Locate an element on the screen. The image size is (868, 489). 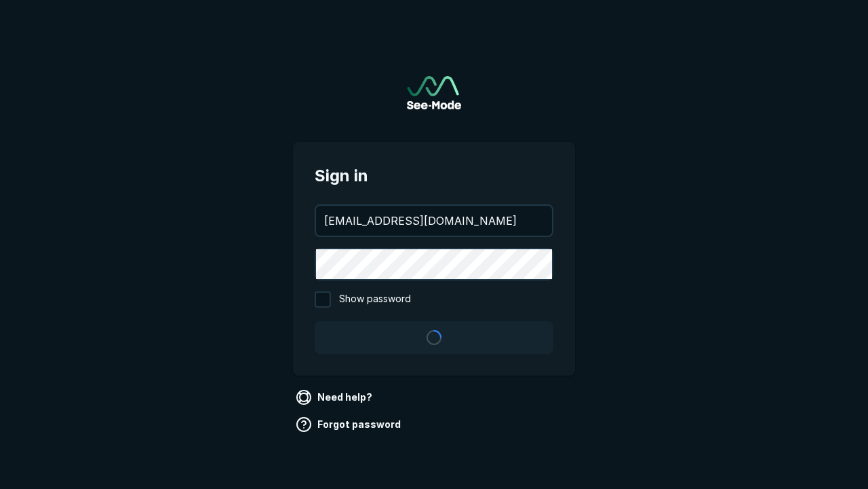
a: Need help? is located at coordinates (335, 397).